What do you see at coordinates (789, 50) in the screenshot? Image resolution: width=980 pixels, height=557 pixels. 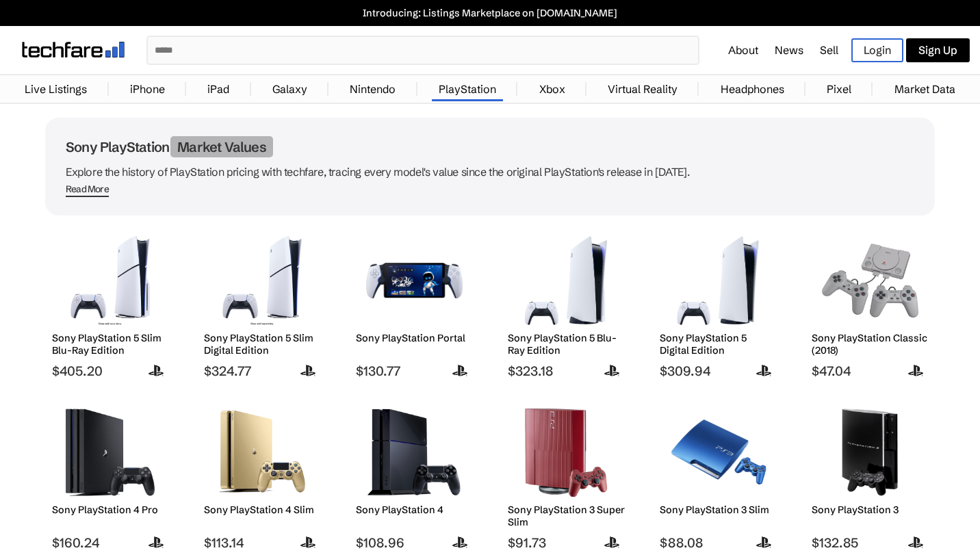 I see `a: News` at bounding box center [789, 50].